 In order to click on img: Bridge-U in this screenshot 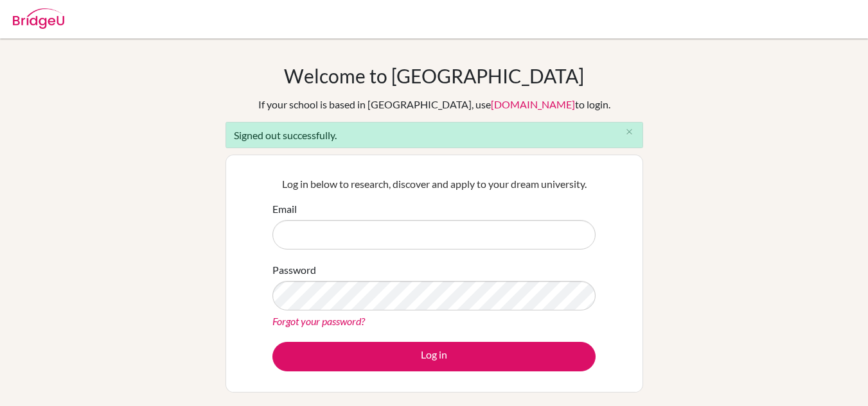, I will do `click(38, 18)`.